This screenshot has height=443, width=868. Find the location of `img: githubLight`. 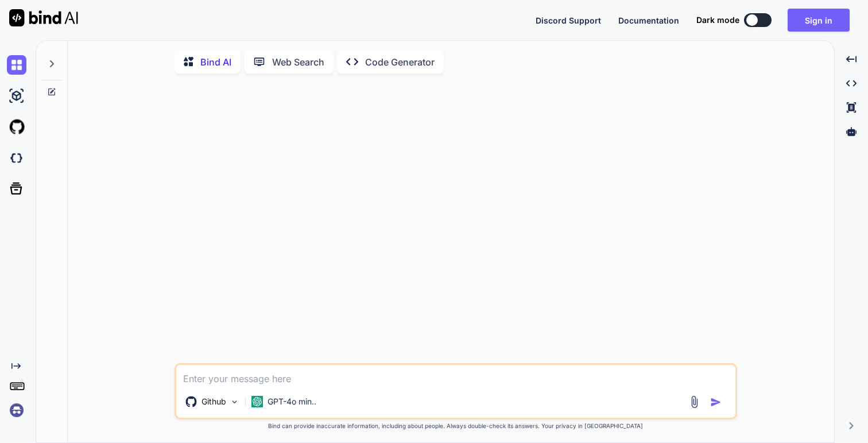

img: githubLight is located at coordinates (16, 127).